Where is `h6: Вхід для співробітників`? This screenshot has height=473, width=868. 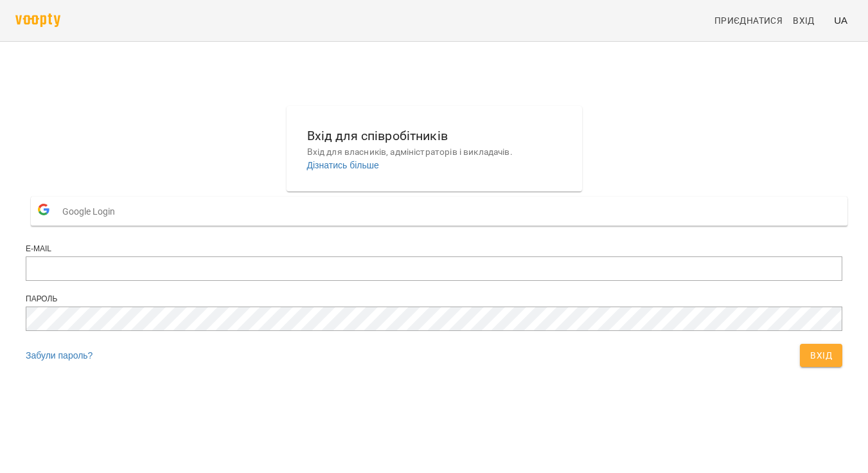
h6: Вхід для співробітників is located at coordinates (434, 136).